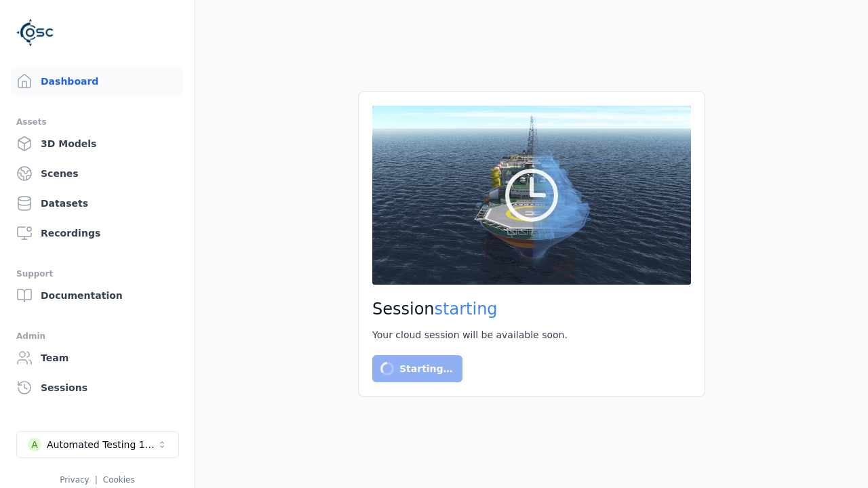 The width and height of the screenshot is (868, 488). What do you see at coordinates (102, 445) in the screenshot?
I see `div: Automated Testing 1 - Playwright` at bounding box center [102, 445].